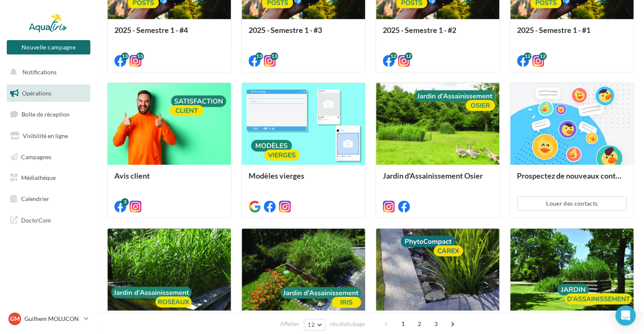 The image size is (644, 334). Describe the element at coordinates (314, 325) in the screenshot. I see `button: 12` at that location.